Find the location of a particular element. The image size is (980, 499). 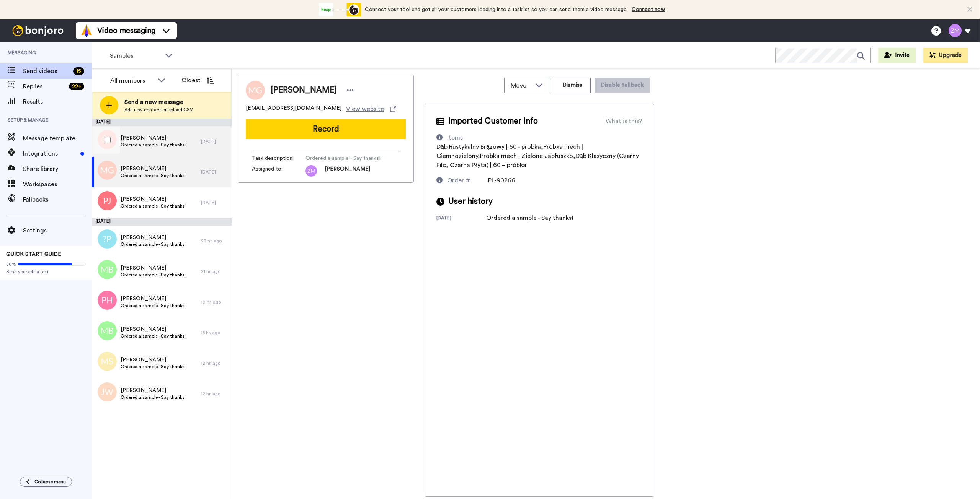

div: 21 hr. ago is located at coordinates (214, 271).